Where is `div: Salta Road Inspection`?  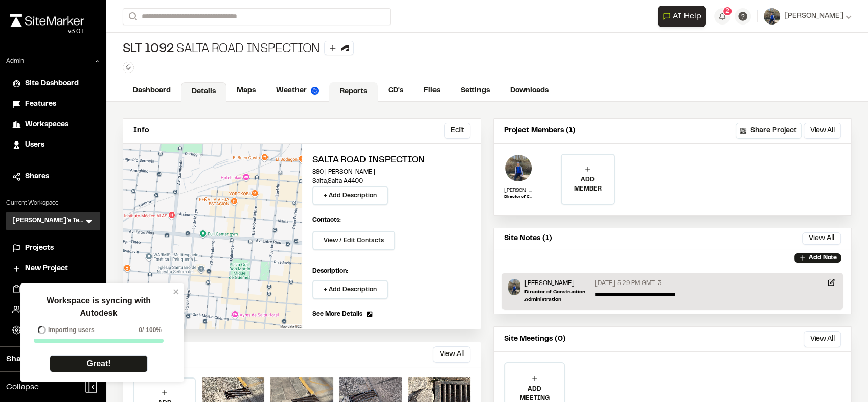
div: Salta Road Inspection is located at coordinates (238, 49).